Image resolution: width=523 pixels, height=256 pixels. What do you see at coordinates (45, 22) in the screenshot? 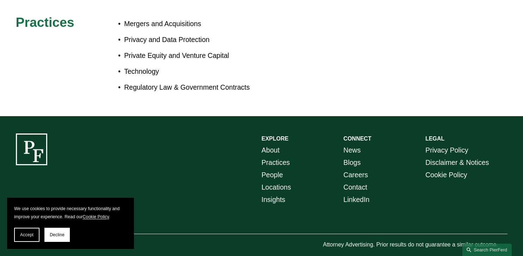
I see `span: Practices` at bounding box center [45, 22].